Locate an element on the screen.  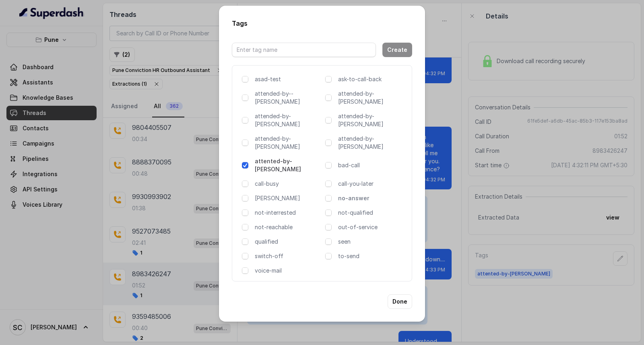
p: seen is located at coordinates (371, 242).